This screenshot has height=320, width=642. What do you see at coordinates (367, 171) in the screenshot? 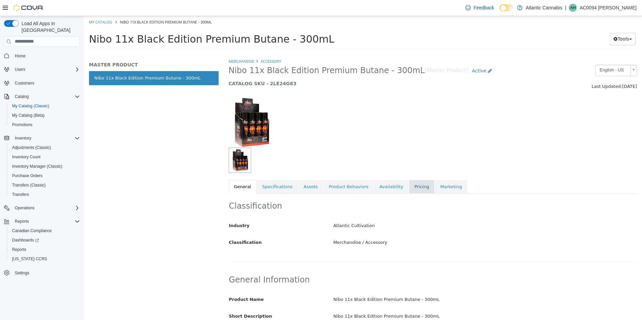
I see `a: Marketing` at bounding box center [367, 171].